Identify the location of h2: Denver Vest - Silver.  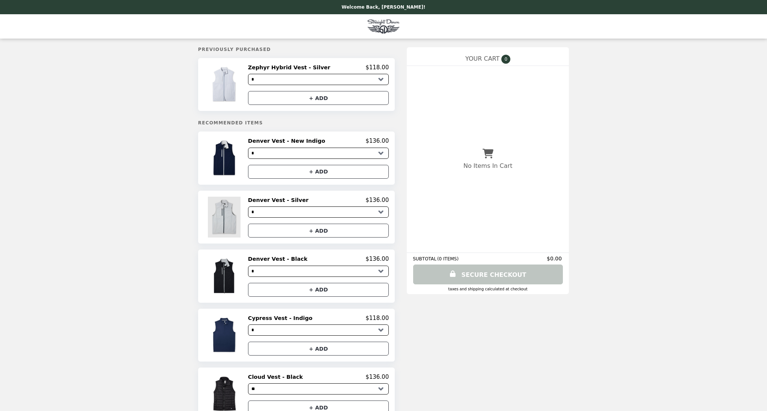
(279, 200).